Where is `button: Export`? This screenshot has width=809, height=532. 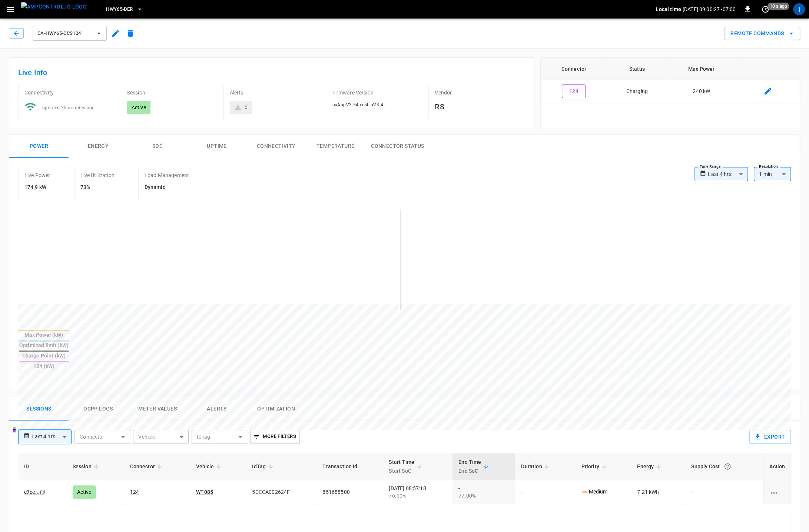 button: Export is located at coordinates (770, 437).